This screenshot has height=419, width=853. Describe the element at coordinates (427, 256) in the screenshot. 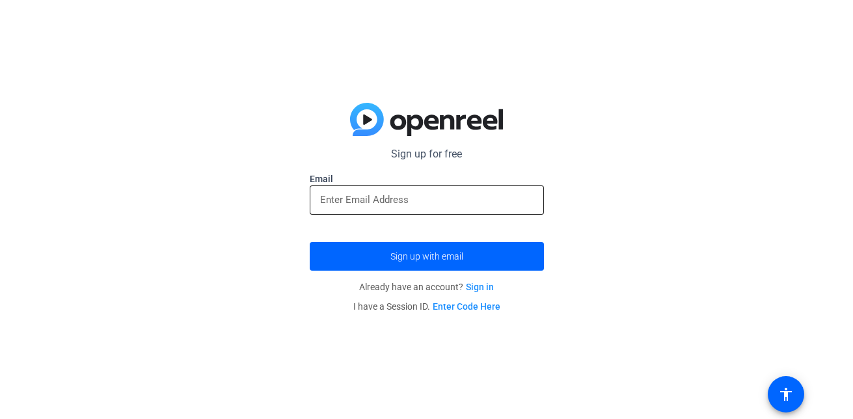

I see `button: Sign up with email` at that location.